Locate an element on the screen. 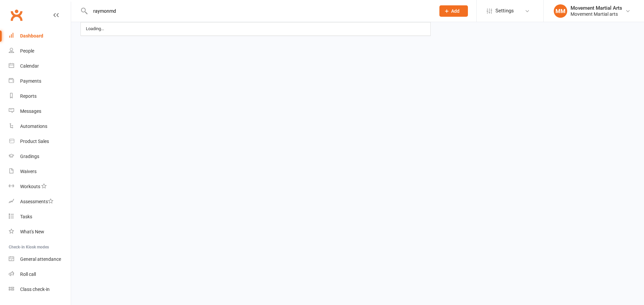 Image resolution: width=644 pixels, height=305 pixels. a: Dashboard is located at coordinates (40, 36).